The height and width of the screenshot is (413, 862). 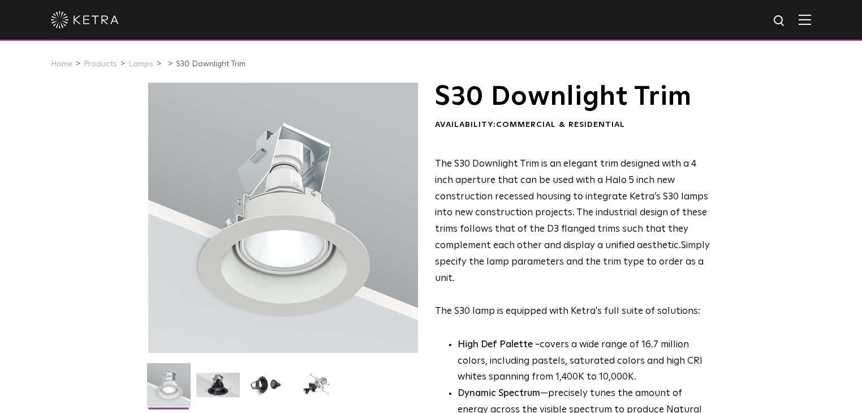 I want to click on img: S30 Halo Downlight_Hero_Black_Gradient, so click(x=218, y=389).